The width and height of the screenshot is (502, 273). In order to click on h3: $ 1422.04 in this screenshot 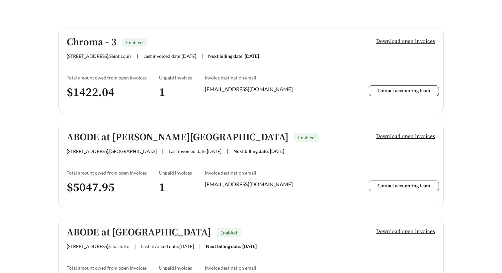, I will do `click(113, 92)`.